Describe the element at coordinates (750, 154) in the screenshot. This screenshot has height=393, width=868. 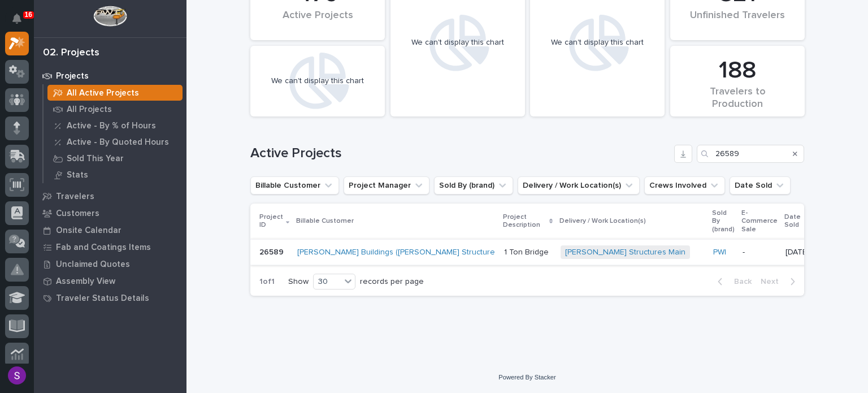
I see `div: Search` at that location.